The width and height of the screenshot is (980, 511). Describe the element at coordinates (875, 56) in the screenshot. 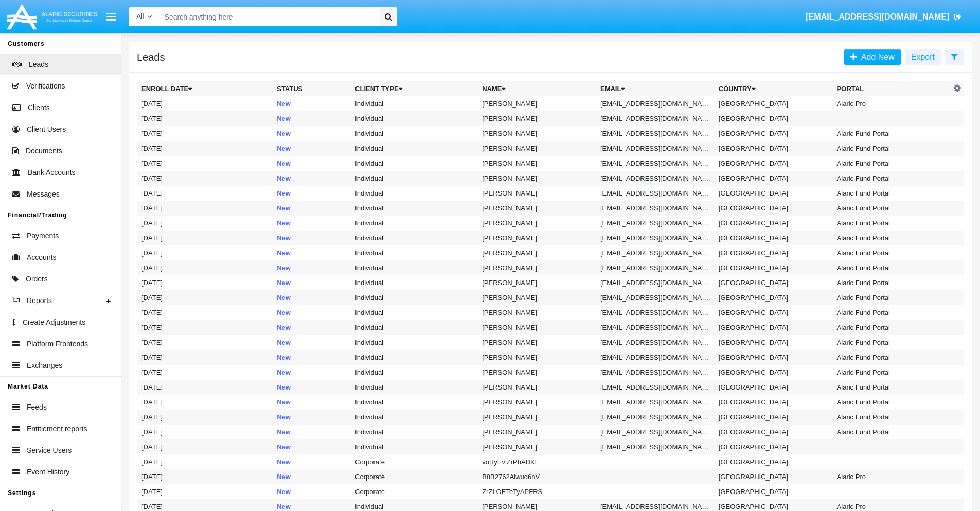

I see `span: Add New` at that location.